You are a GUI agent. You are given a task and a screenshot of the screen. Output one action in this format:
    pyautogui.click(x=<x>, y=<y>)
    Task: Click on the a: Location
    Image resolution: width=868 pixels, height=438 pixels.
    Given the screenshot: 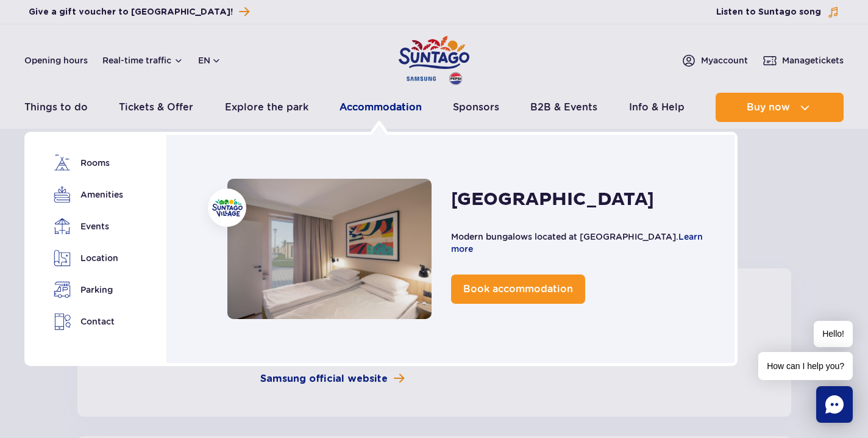 What is the action you would take?
    pyautogui.click(x=88, y=258)
    